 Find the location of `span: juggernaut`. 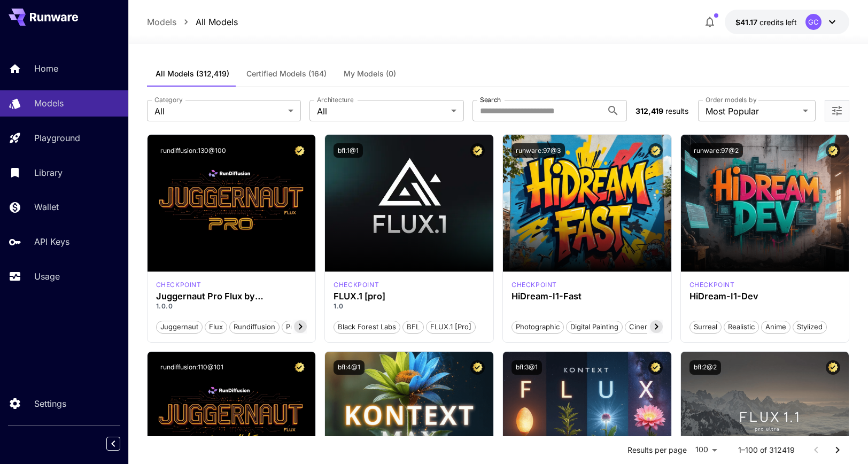

span: juggernaut is located at coordinates (179, 327).